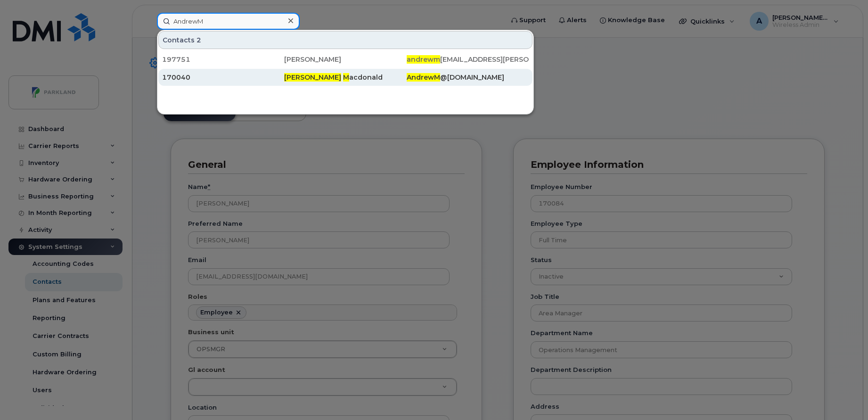 Image resolution: width=868 pixels, height=420 pixels. I want to click on span: andrewm, so click(423, 60).